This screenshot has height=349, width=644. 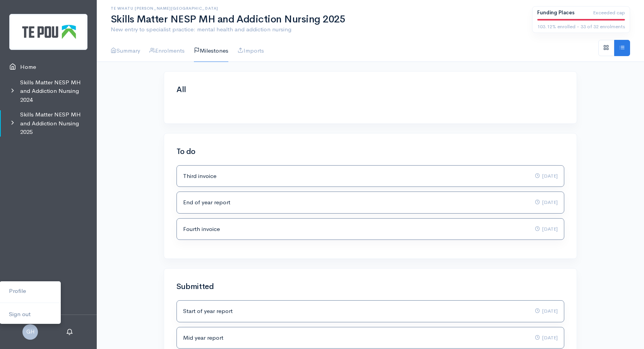 I want to click on h2: All, so click(x=371, y=90).